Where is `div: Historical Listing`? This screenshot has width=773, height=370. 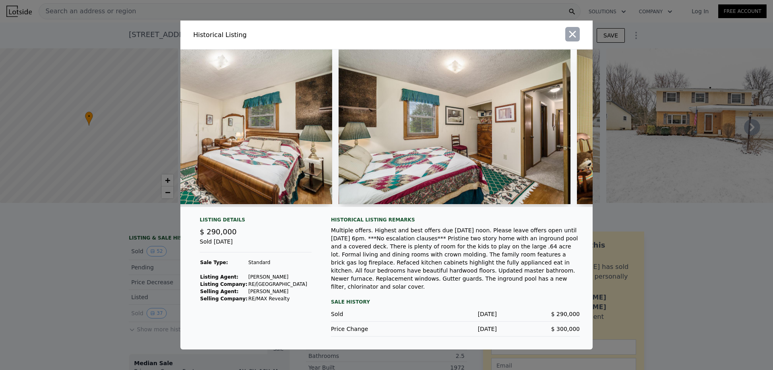
div: Historical Listing is located at coordinates (288, 35).